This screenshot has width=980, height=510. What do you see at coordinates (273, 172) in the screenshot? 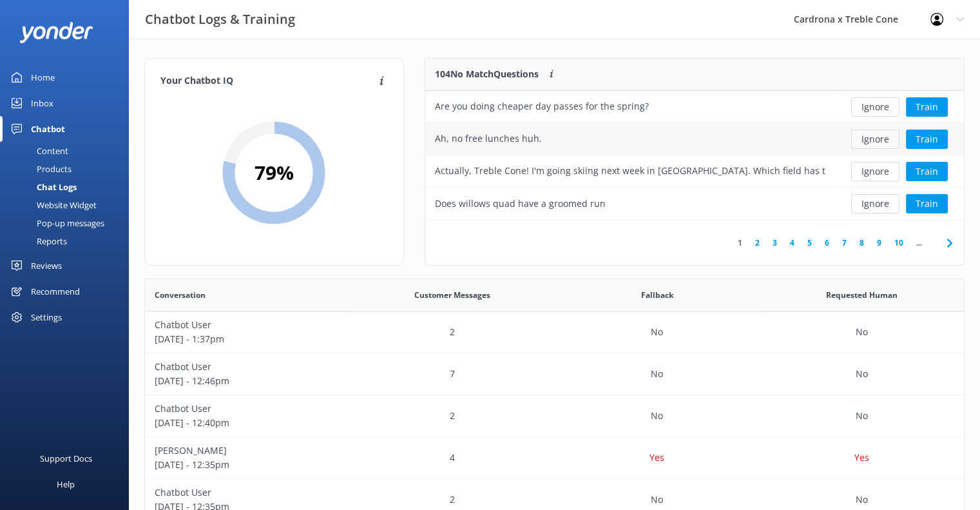
I see `h2: 79 %` at bounding box center [273, 172].